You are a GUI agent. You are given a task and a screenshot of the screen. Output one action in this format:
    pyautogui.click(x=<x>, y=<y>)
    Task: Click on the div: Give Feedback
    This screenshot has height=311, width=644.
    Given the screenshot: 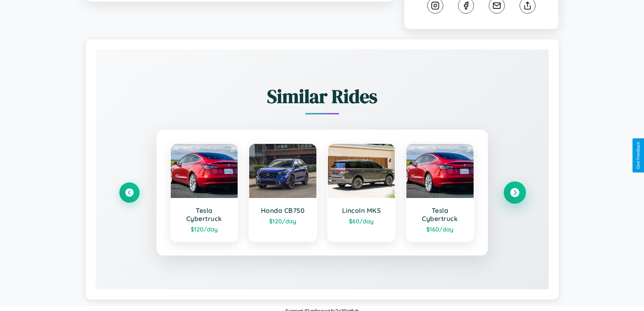 What is the action you would take?
    pyautogui.click(x=639, y=156)
    